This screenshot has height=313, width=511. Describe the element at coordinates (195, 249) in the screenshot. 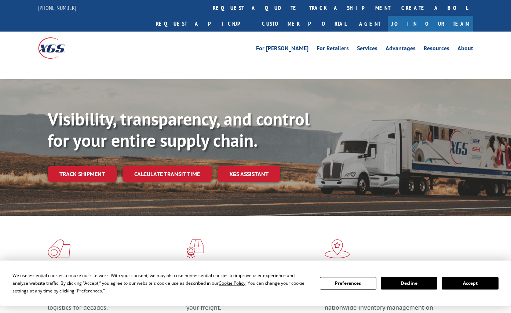

I see `img: xgs-icon-focused-on-flooring-red` at that location.